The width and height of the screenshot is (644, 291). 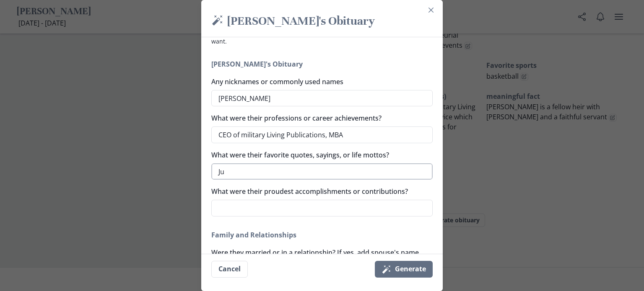 What do you see at coordinates (319, 81) in the screenshot?
I see `label: Any nicknames or commonly used names` at bounding box center [319, 81].